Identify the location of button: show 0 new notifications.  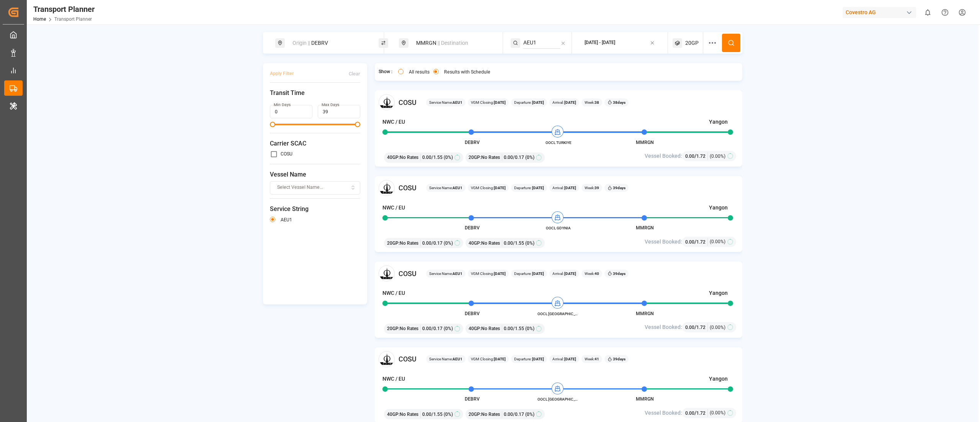
(928, 12).